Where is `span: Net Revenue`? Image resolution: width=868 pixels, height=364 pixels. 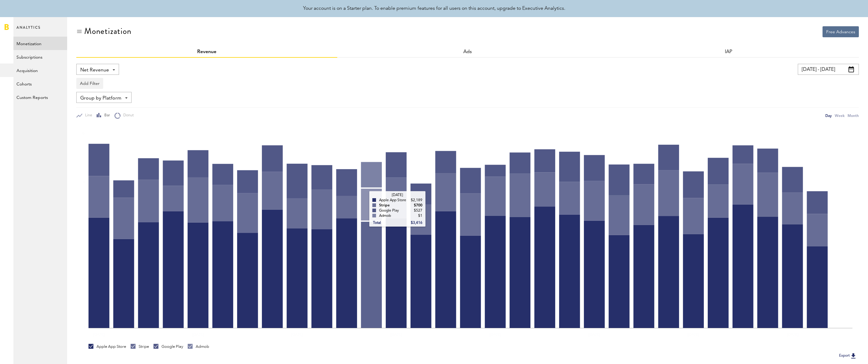 span: Net Revenue is located at coordinates (95, 71).